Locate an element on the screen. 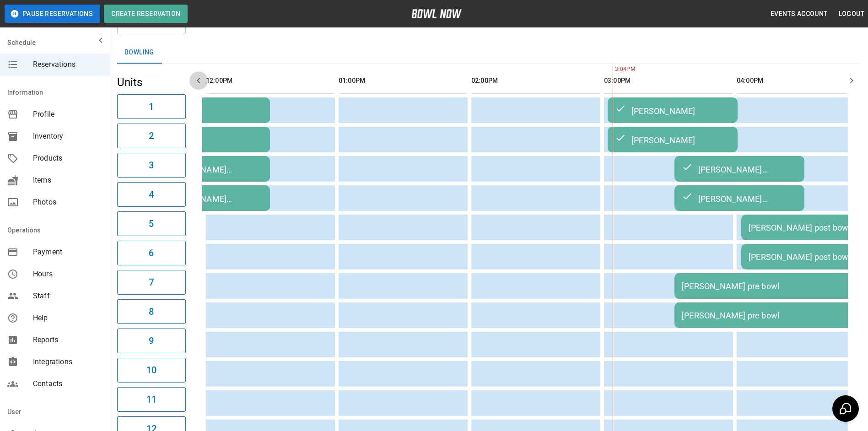  button: 5 is located at coordinates (152, 224).